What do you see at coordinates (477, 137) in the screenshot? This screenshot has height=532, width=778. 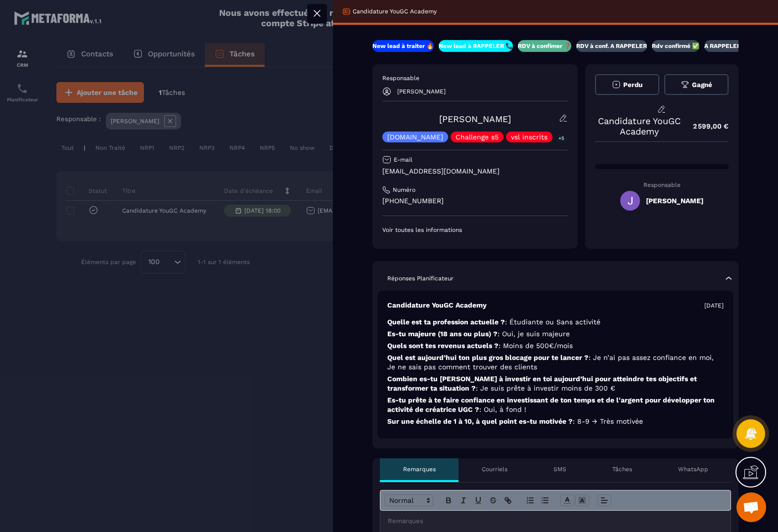 I see `p: Challenge s5` at bounding box center [477, 137].